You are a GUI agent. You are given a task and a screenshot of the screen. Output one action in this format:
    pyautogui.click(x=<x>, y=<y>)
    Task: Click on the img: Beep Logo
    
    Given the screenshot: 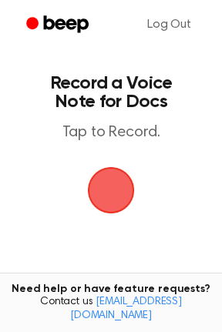 What is the action you would take?
    pyautogui.click(x=111, y=190)
    